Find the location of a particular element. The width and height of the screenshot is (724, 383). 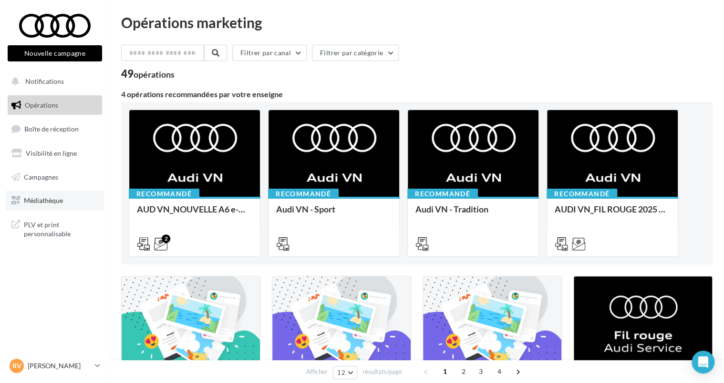

span: résultats/page is located at coordinates (382, 372).